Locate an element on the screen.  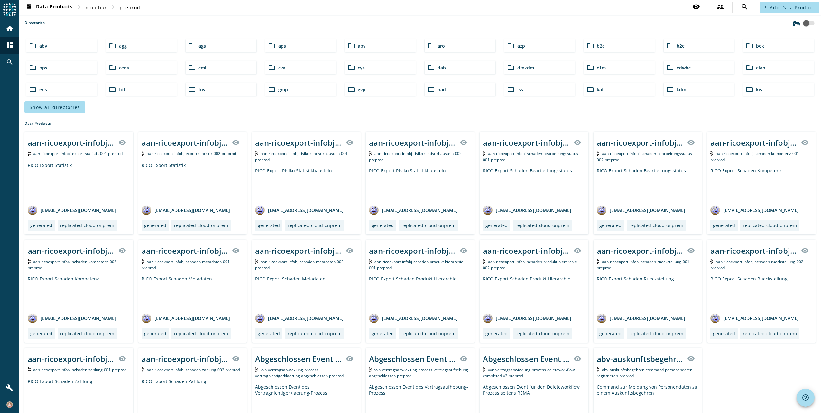
mat-icon: supervisor_account is located at coordinates (720, 7).